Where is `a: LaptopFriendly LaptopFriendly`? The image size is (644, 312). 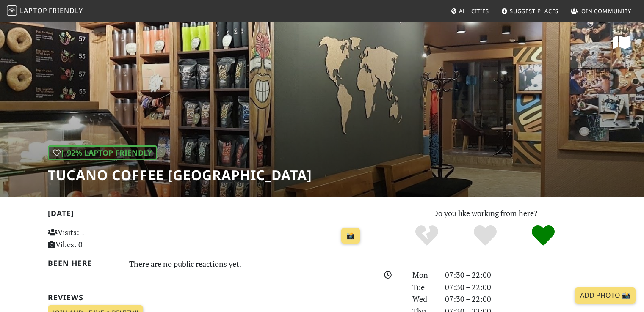
a: LaptopFriendly LaptopFriendly is located at coordinates (45, 11).